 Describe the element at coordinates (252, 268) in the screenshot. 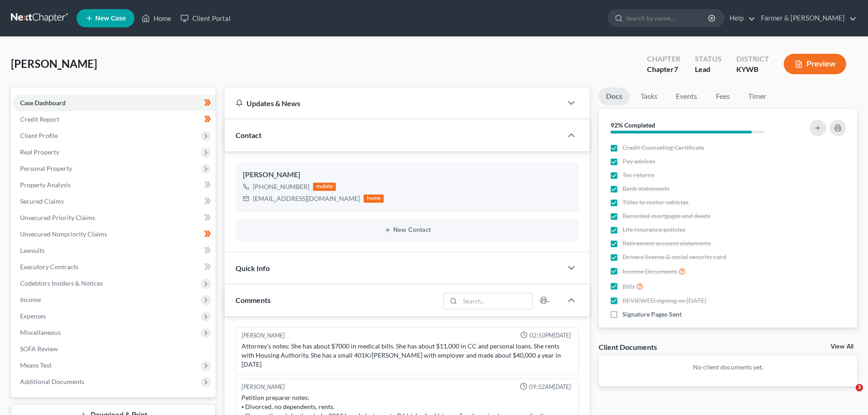

I see `span: Quick Info` at that location.